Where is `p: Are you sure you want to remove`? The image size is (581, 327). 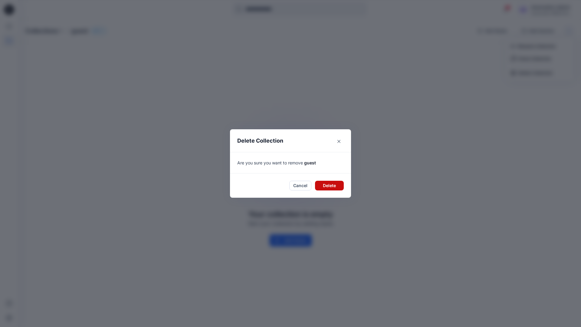
p: Are you sure you want to remove is located at coordinates (291, 163).